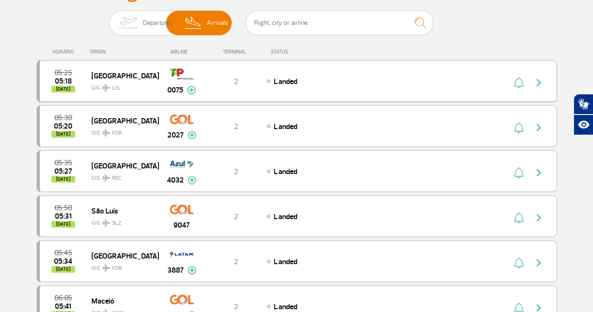 This screenshot has width=593, height=312. I want to click on span: REC, so click(117, 178).